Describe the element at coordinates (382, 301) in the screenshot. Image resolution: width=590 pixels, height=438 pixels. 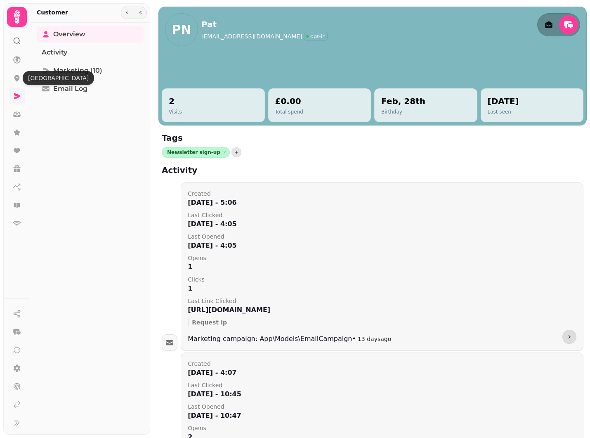
I see `p: last link clicked` at that location.